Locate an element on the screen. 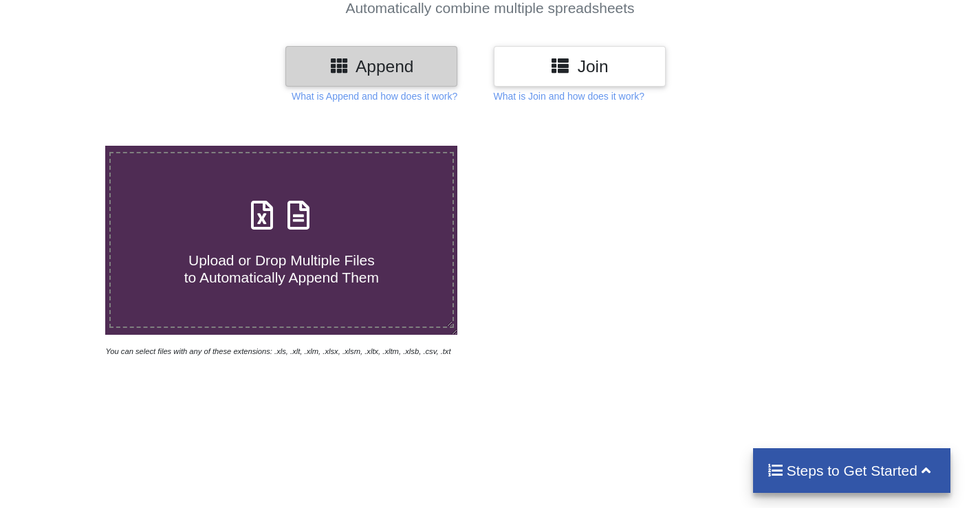 The height and width of the screenshot is (508, 980). p: What is Join and how does it work? is located at coordinates (568, 96).